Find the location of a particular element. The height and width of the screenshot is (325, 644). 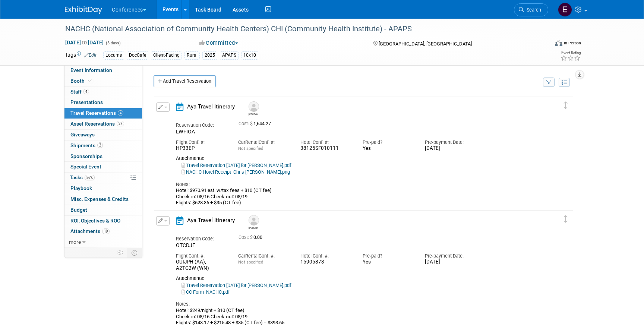

span: 19 is located at coordinates (106, 231).